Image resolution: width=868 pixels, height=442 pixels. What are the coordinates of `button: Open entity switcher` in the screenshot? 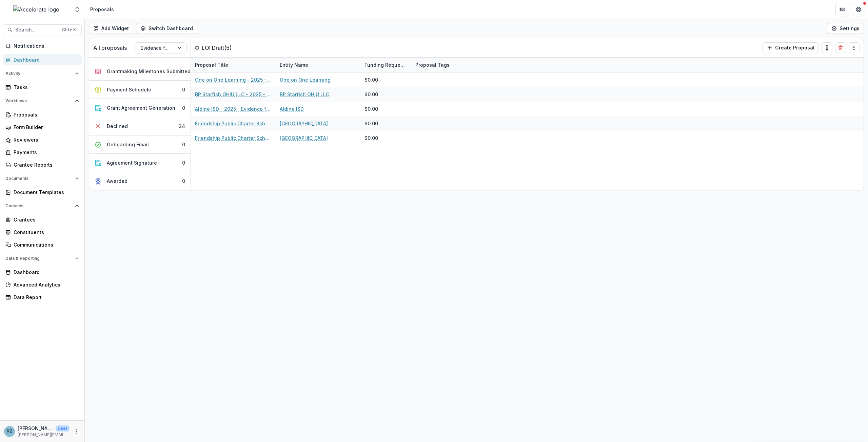 It's located at (77, 10).